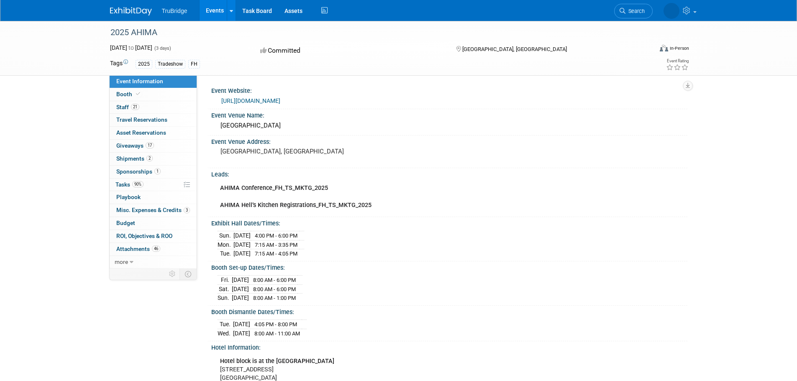 Image resolution: width=797 pixels, height=381 pixels. What do you see at coordinates (226, 245) in the screenshot?
I see `td: Mon.` at bounding box center [226, 245].